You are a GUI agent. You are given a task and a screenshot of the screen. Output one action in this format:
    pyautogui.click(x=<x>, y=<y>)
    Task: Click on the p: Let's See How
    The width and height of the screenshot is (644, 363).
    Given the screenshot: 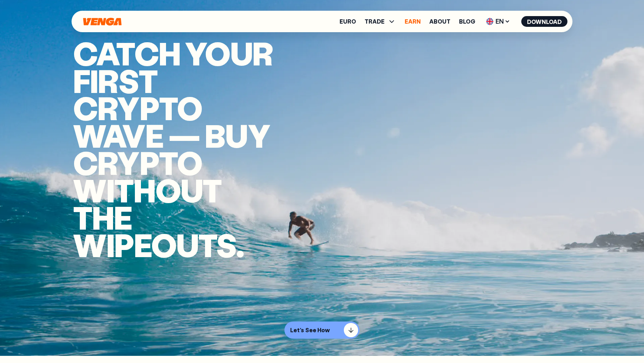 What is the action you would take?
    pyautogui.click(x=310, y=330)
    